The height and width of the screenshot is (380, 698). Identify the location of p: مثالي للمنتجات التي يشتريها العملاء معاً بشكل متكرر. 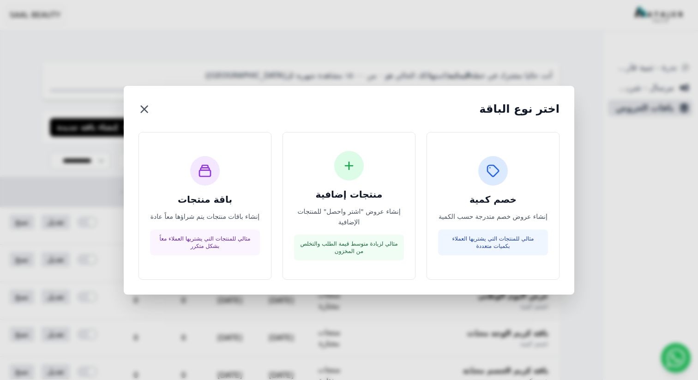
(205, 242).